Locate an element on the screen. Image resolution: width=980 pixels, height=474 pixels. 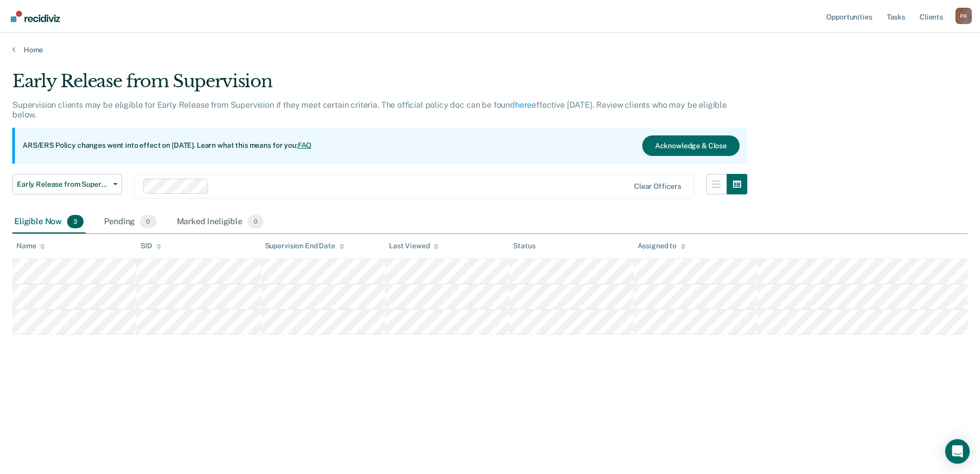
span: 3 is located at coordinates (75, 221).